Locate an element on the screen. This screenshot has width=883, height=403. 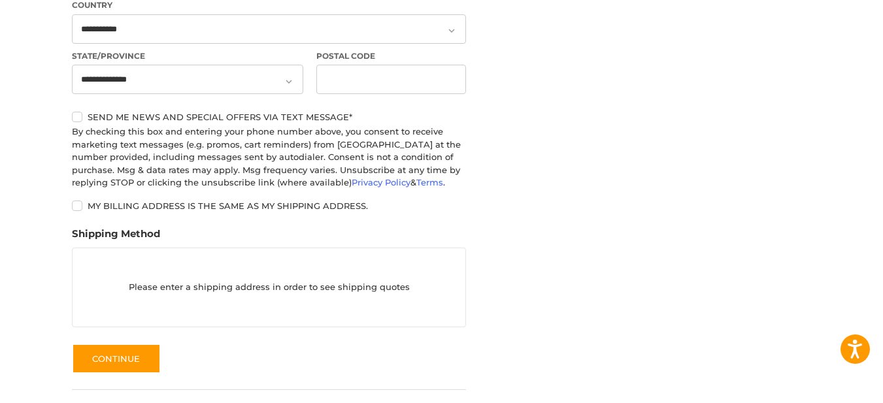
label: State/Province is located at coordinates (188, 56).